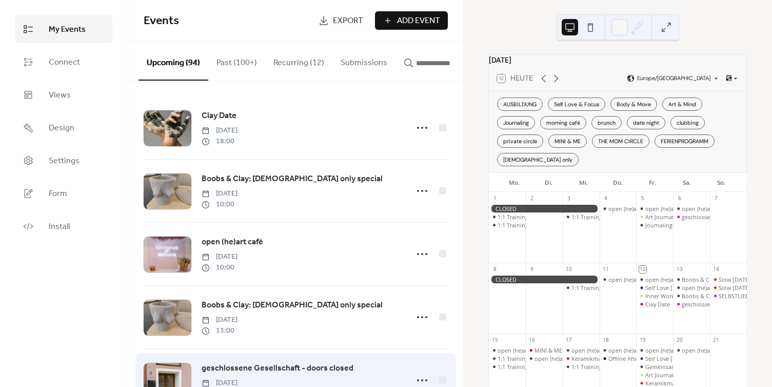  I want to click on div: Self Love & Focus, so click(577, 104).